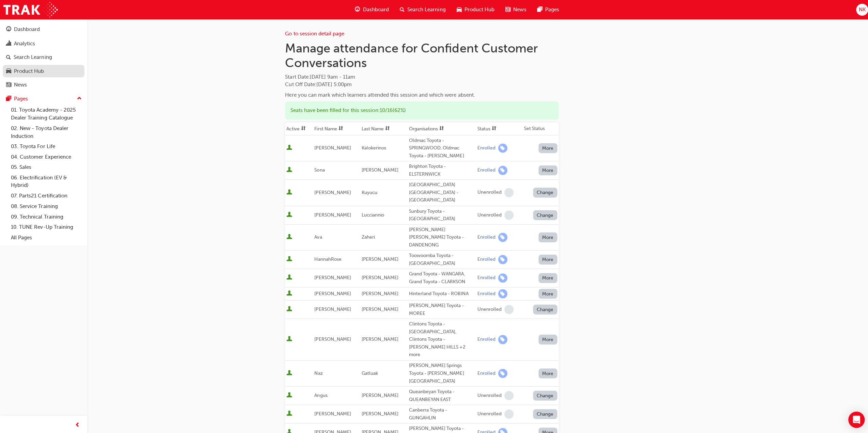 The image size is (868, 433). Describe the element at coordinates (320, 394) in the screenshot. I see `span: Angus` at that location.